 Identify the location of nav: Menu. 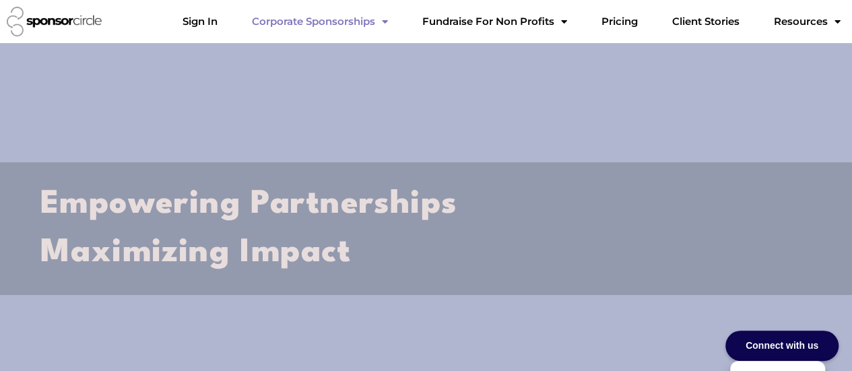
(511, 22).